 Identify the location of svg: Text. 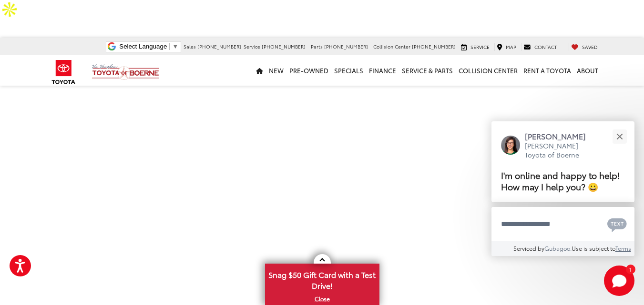
(617, 225).